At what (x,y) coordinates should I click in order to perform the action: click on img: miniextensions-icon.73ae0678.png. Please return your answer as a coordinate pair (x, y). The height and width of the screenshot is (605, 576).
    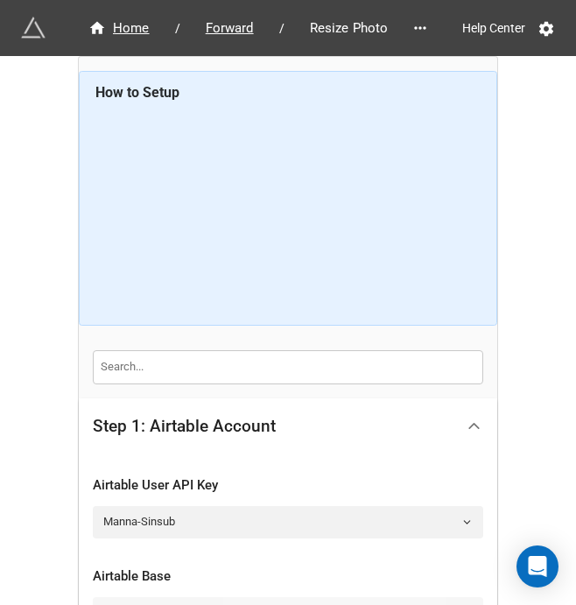
    Looking at the image, I should click on (33, 28).